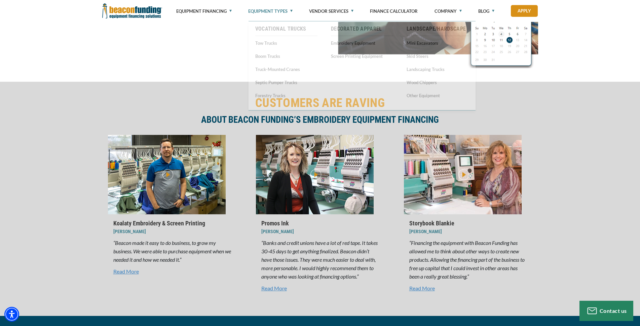 This screenshot has height=326, width=640. I want to click on div: Accessibility Menu, so click(12, 314).